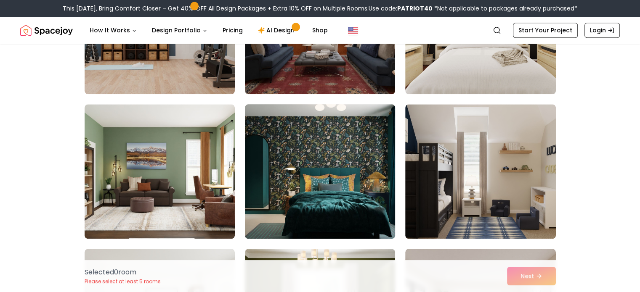 The height and width of the screenshot is (292, 640). I want to click on p: Please select at least 5 rooms, so click(122, 282).